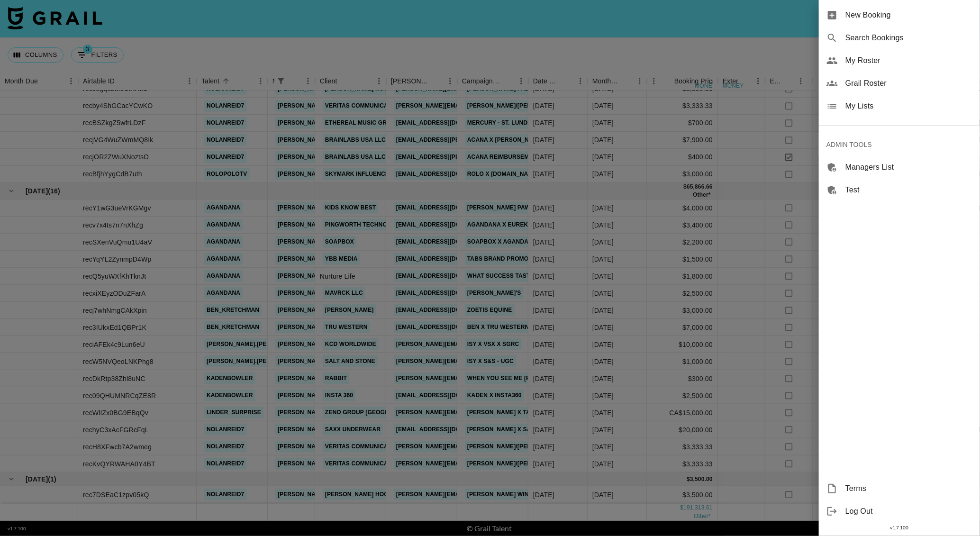 The height and width of the screenshot is (536, 980). Describe the element at coordinates (900, 61) in the screenshot. I see `div: My Roster` at that location.